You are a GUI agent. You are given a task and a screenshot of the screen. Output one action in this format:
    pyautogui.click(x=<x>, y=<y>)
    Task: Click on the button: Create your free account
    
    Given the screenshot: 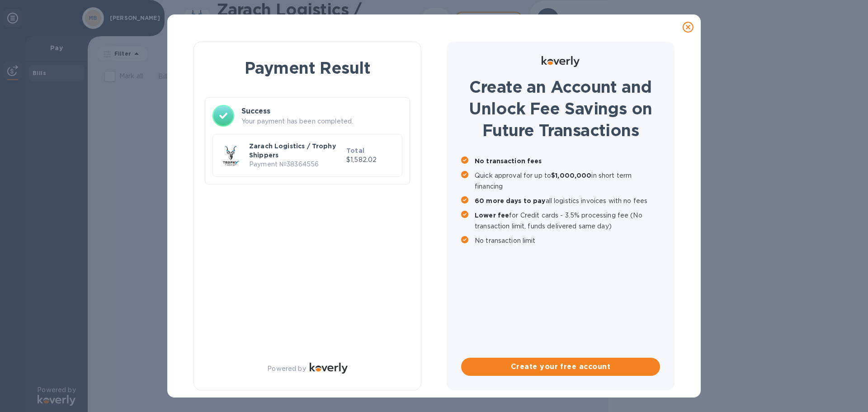 What is the action you would take?
    pyautogui.click(x=560, y=367)
    